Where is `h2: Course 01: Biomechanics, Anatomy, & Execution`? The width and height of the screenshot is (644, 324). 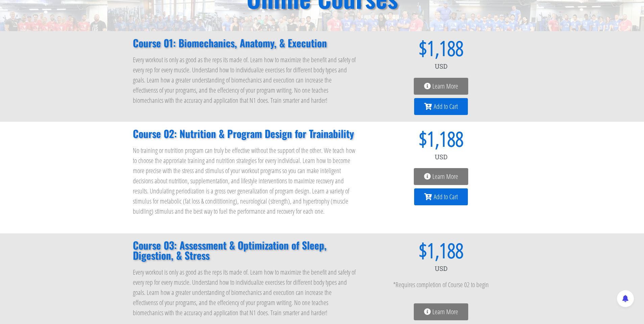
h2: Course 01: Biomechanics, Anatomy, & Execution is located at coordinates (245, 43).